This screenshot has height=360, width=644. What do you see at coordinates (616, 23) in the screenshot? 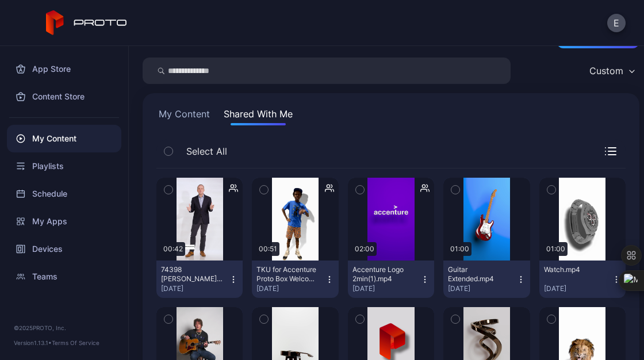
I see `button: E` at bounding box center [616, 23].